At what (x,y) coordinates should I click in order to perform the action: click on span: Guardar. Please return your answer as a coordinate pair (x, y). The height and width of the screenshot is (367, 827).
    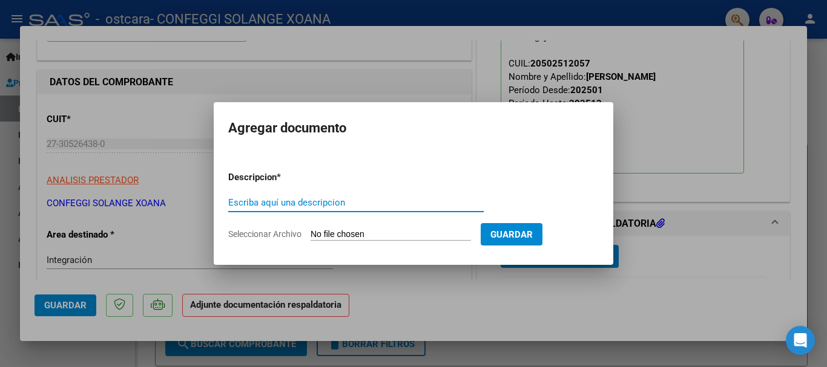
    Looking at the image, I should click on (511, 235).